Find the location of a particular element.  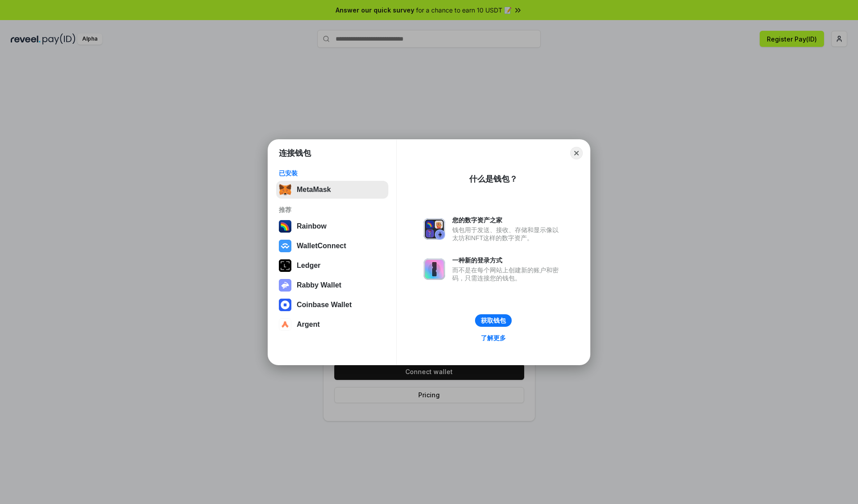

button: Ledger is located at coordinates (332, 266).